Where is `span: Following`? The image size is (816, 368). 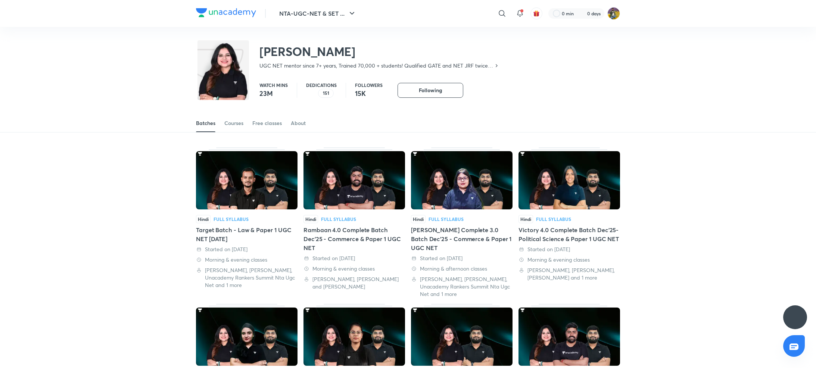 span: Following is located at coordinates (431, 90).